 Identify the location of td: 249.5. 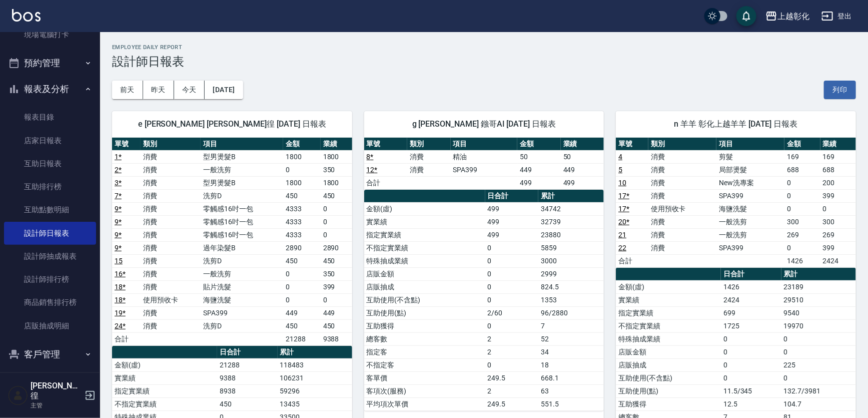
(512, 404).